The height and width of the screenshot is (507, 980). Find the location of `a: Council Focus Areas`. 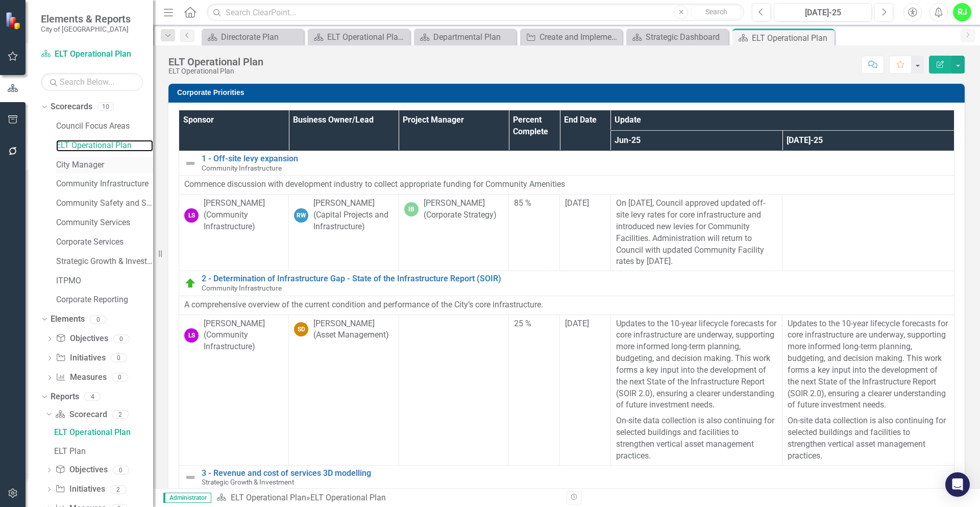

a: Council Focus Areas is located at coordinates (104, 126).